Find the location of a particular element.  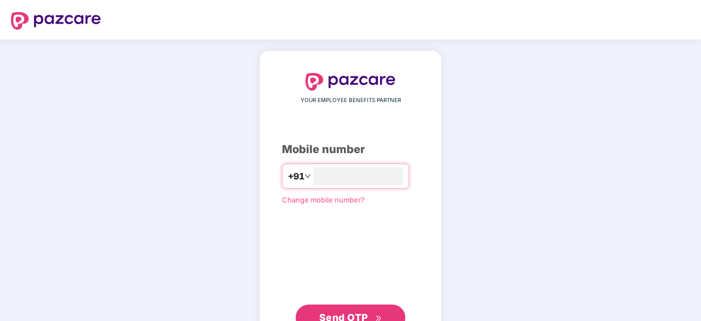

div: Mobile number is located at coordinates (350, 149).